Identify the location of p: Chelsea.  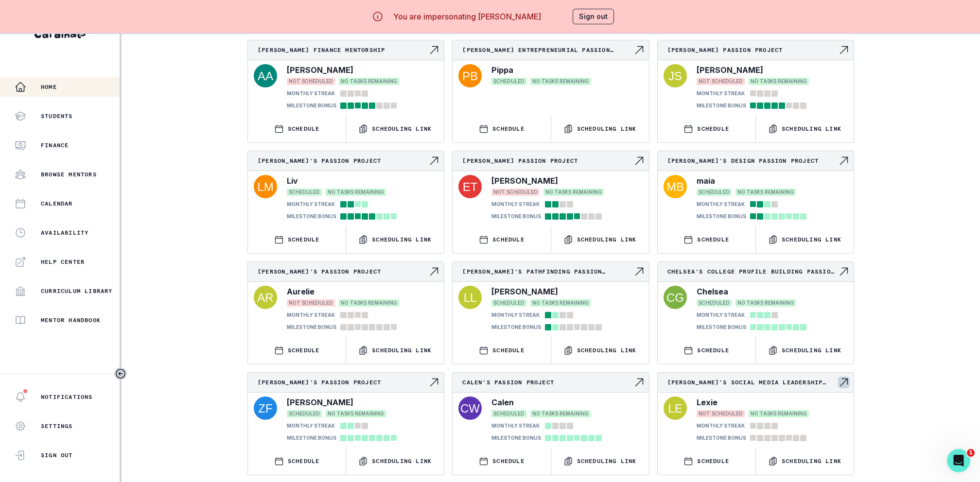
(712, 292).